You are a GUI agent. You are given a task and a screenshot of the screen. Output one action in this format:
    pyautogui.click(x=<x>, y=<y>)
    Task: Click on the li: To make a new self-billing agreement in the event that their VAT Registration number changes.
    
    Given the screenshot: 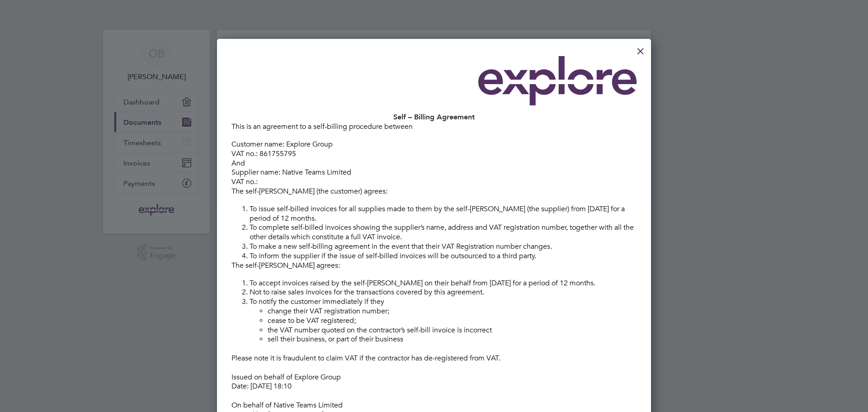 What is the action you would take?
    pyautogui.click(x=443, y=246)
    